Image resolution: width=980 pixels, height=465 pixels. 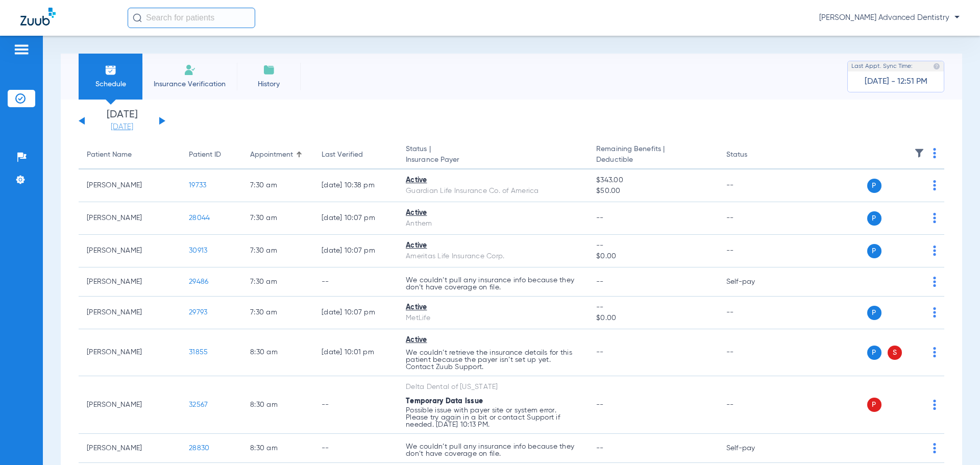 What do you see at coordinates (137, 18) in the screenshot?
I see `img: Search Icon` at bounding box center [137, 18].